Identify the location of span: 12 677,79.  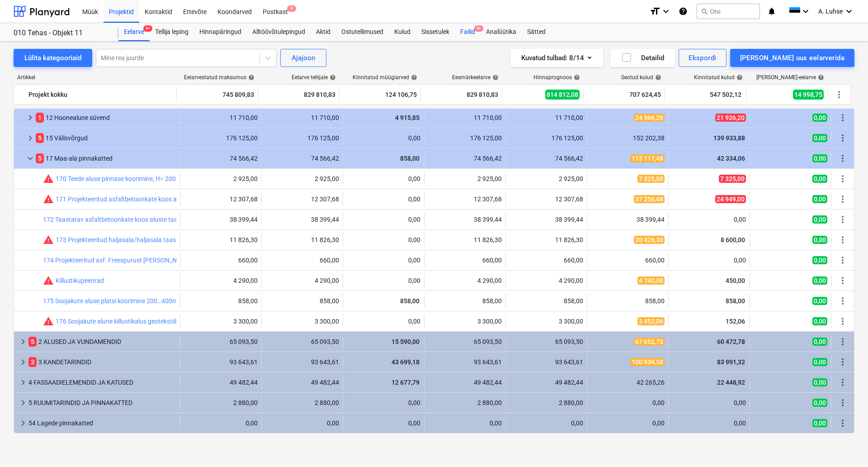
(406, 382).